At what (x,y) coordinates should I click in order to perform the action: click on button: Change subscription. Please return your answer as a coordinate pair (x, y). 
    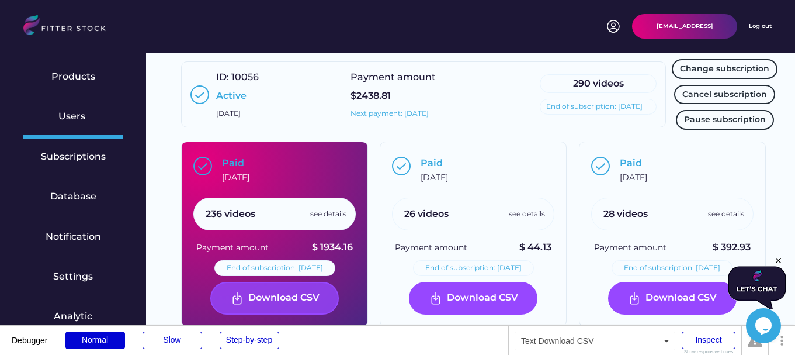
    Looking at the image, I should click on (724, 69).